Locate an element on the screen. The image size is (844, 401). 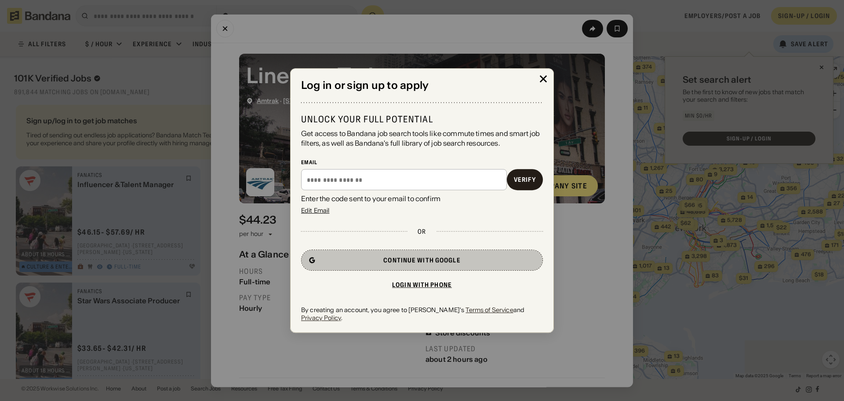
div: Get access to Bandana job search tools like commute times and smart job filters, as well as Banda... is located at coordinates (422, 138).